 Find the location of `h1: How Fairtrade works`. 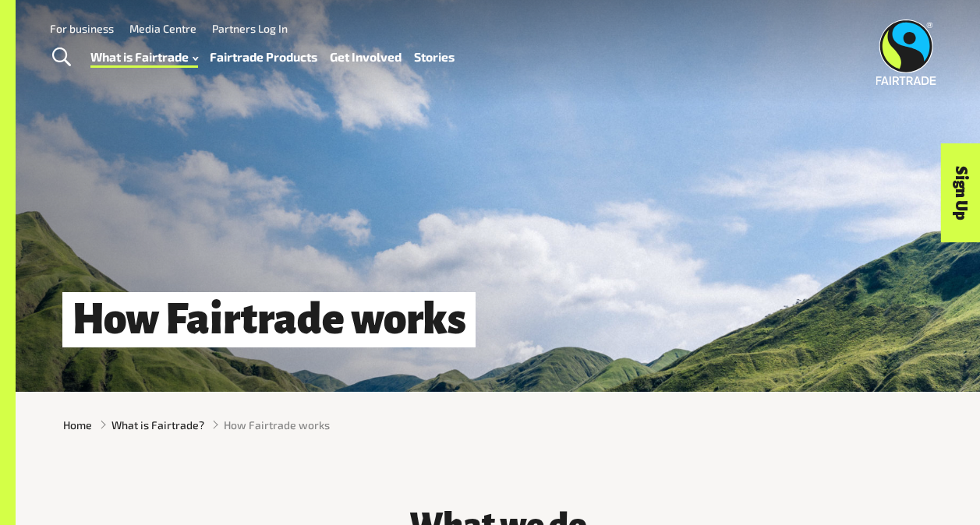

h1: How Fairtrade works is located at coordinates (269, 320).